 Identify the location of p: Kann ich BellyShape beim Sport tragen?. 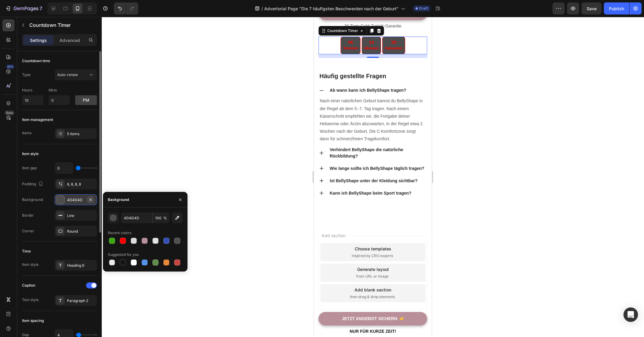
(56, 176).